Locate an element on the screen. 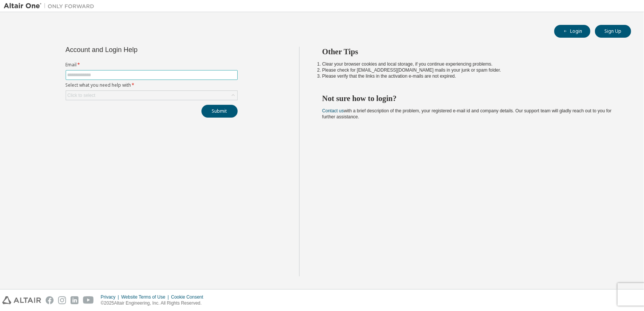 This screenshot has height=311, width=644. img: instagram.svg is located at coordinates (62, 300).